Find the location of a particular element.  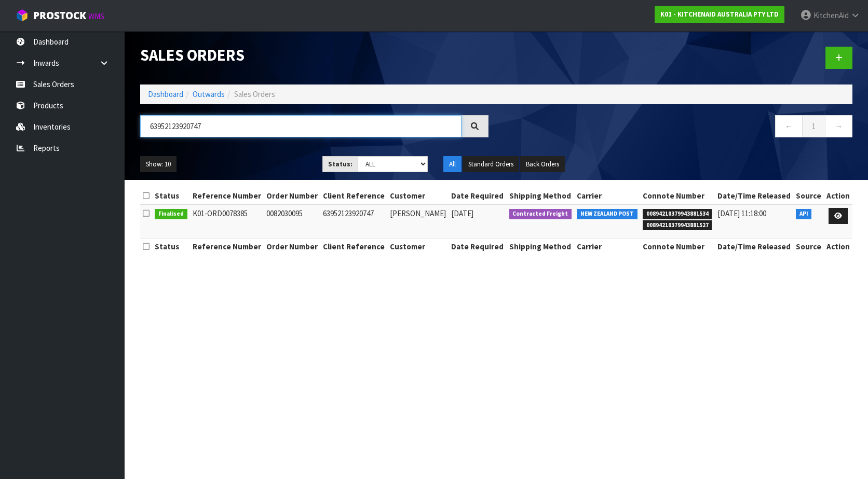

span: 00894210379943881527 is located at coordinates (678, 226).